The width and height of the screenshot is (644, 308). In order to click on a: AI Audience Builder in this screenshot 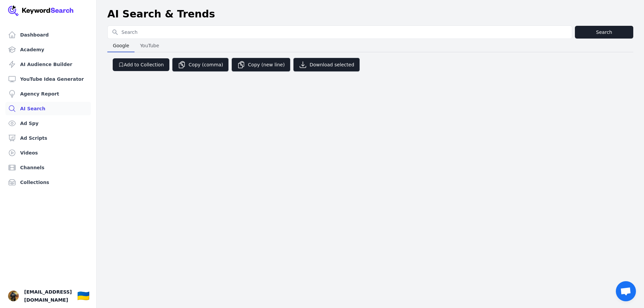, I will do `click(48, 64)`.